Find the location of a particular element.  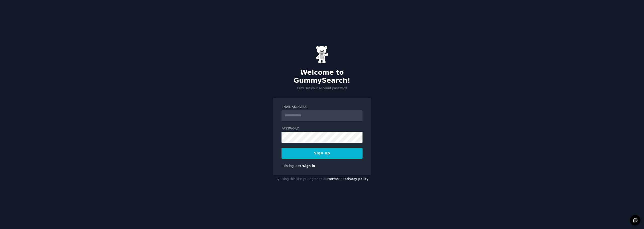

a: privacy policy is located at coordinates (356, 179).